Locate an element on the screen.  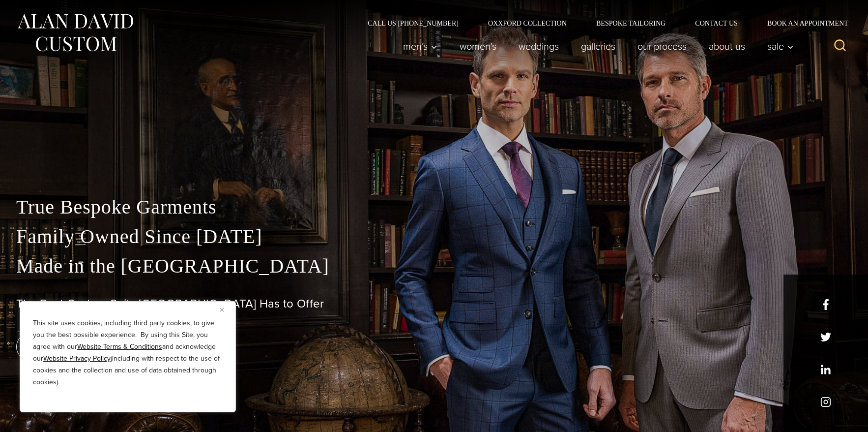
a: Galleries is located at coordinates (598, 46).